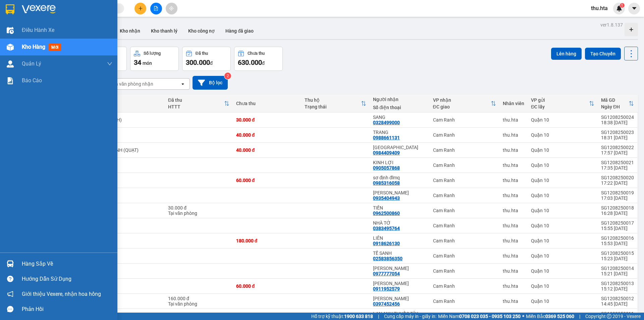 This screenshot has height=320, width=644. What do you see at coordinates (54, 25) in the screenshot?
I see `b: Gửi khách hàng` at bounding box center [54, 25].